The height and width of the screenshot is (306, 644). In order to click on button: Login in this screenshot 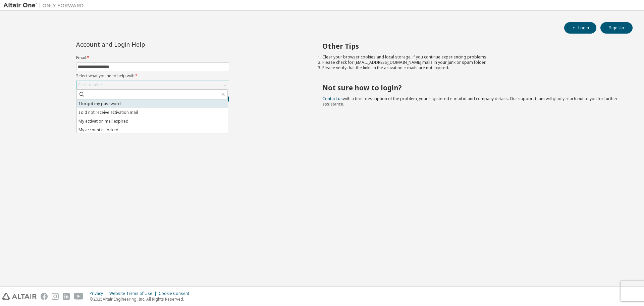, I will do `click(581, 28)`.